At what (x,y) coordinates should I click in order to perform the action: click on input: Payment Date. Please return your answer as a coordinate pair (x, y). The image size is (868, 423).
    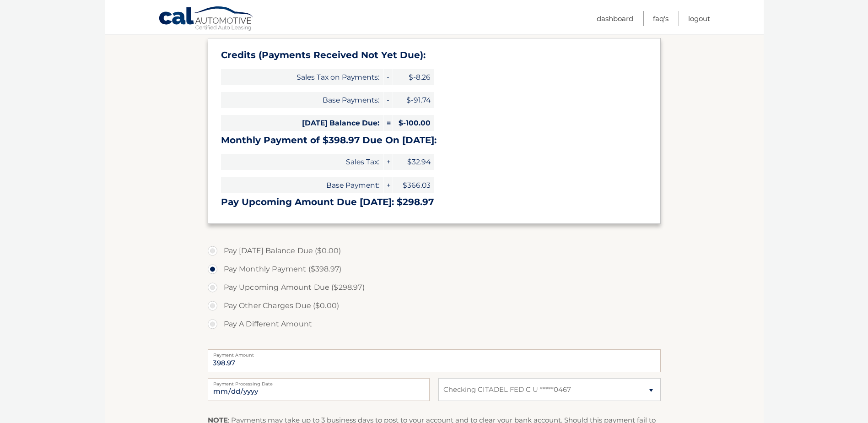
    Looking at the image, I should click on (318, 389).